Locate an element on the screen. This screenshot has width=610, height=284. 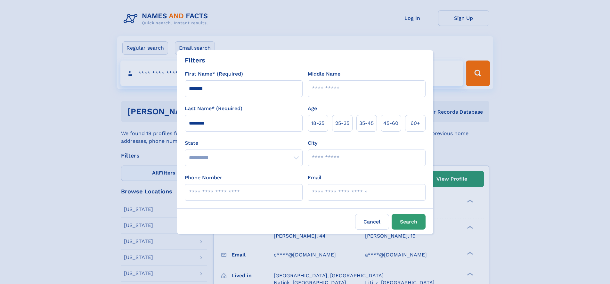
label: Phone Number is located at coordinates (203, 178).